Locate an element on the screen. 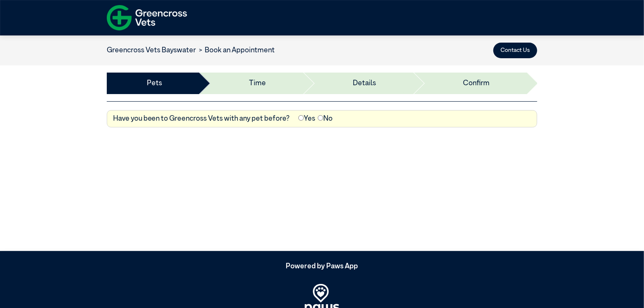 The height and width of the screenshot is (308, 644). h5: Powered by Paws App is located at coordinates (322, 267).